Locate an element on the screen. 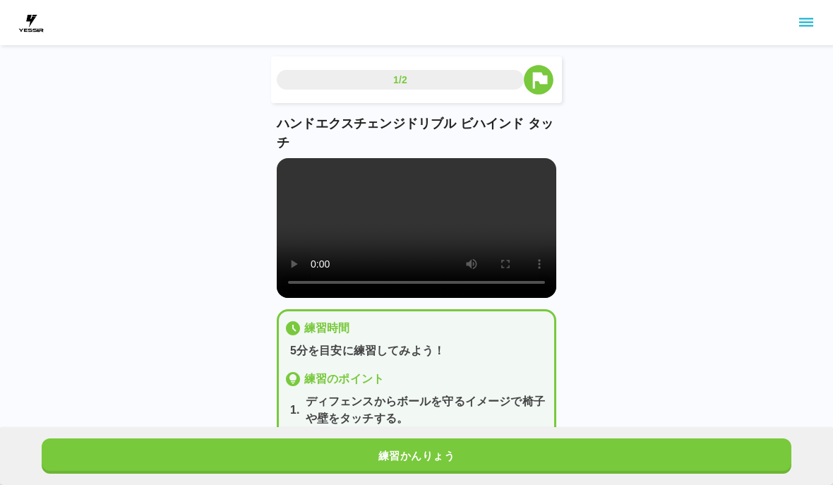 The height and width of the screenshot is (485, 833). p: 1 . is located at coordinates (295, 410).